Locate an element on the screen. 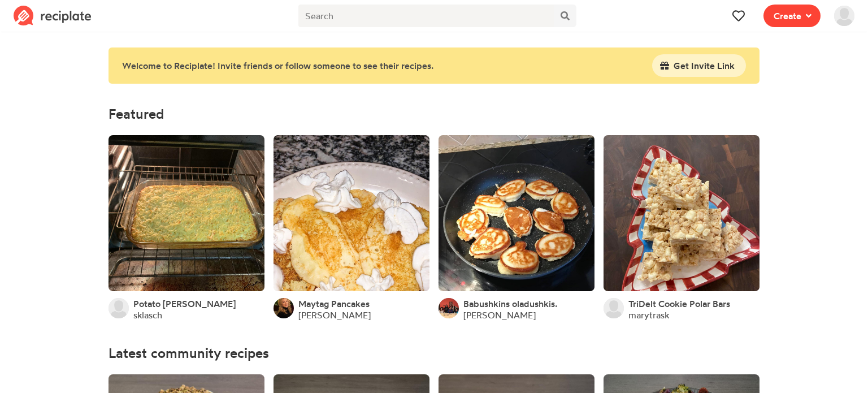  span: Get Invite Link is located at coordinates (704, 65).